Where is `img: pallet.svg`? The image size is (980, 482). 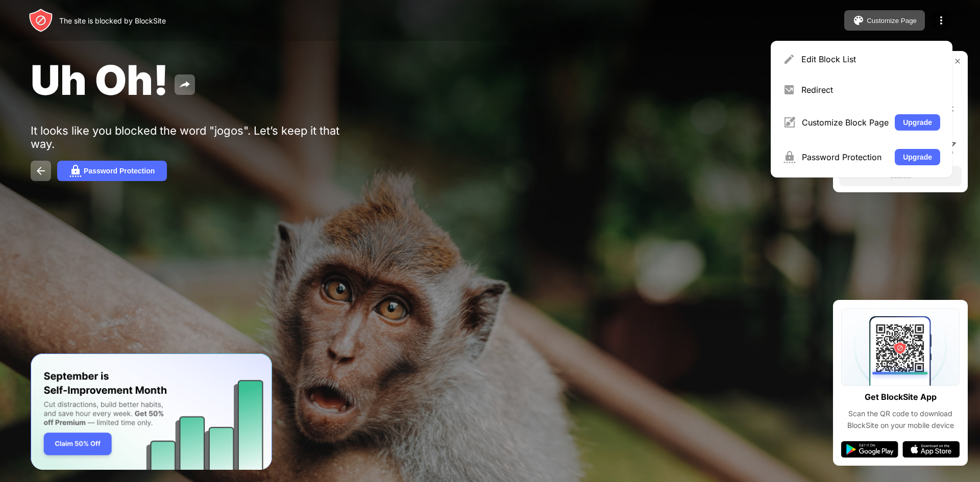
img: pallet.svg is located at coordinates (858, 20).